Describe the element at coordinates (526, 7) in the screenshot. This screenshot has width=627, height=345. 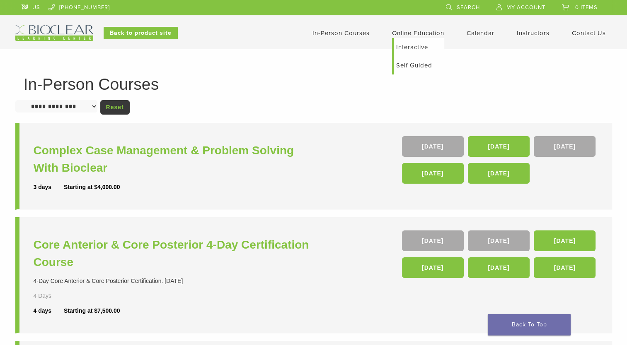
I see `span: My Account` at that location.